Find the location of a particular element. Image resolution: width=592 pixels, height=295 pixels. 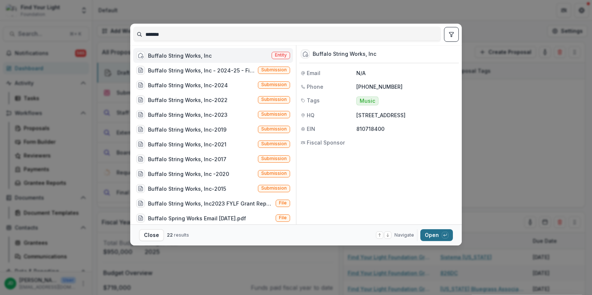

span: HQ is located at coordinates (310, 115).